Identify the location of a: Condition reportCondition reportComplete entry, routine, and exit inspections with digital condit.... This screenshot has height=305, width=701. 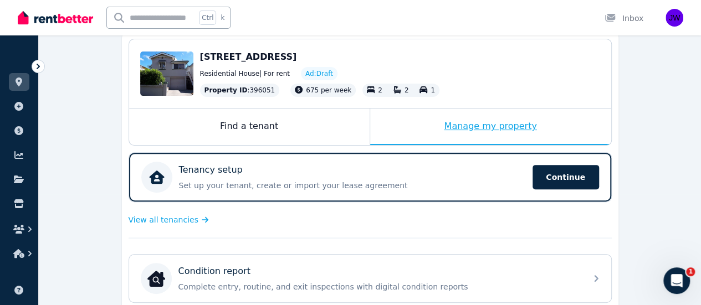
(370, 279).